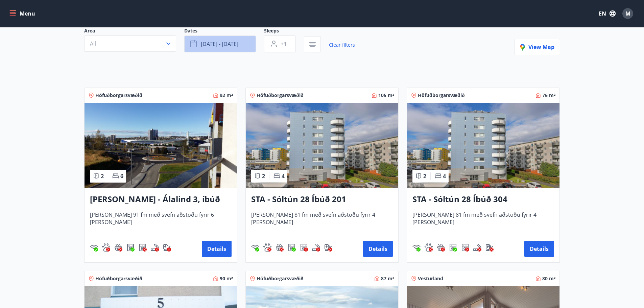  What do you see at coordinates (342, 45) in the screenshot?
I see `a: Clear filters` at bounding box center [342, 45].